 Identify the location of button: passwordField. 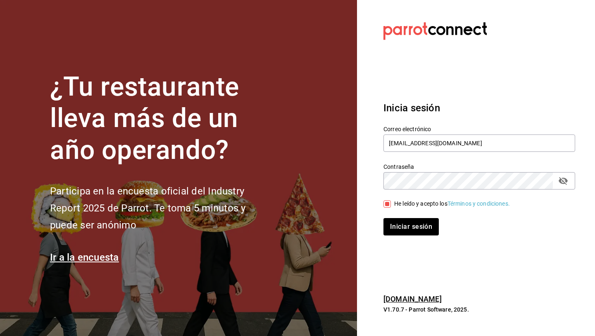
(564, 181).